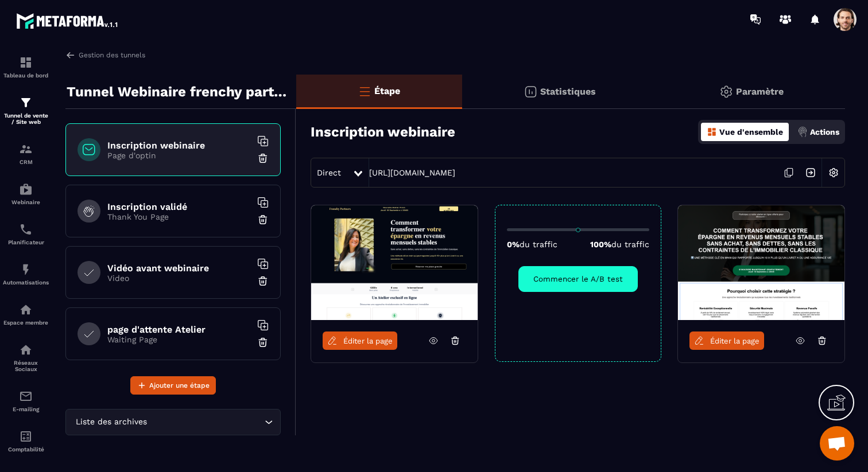  What do you see at coordinates (26, 229) in the screenshot?
I see `img: scheduler` at bounding box center [26, 229].